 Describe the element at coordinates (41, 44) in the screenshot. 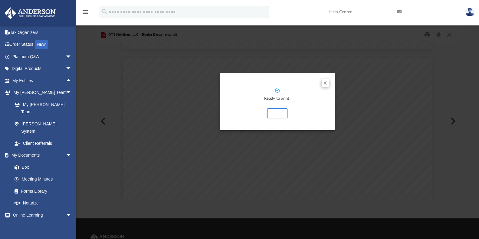

I see `div: NEW` at that location.